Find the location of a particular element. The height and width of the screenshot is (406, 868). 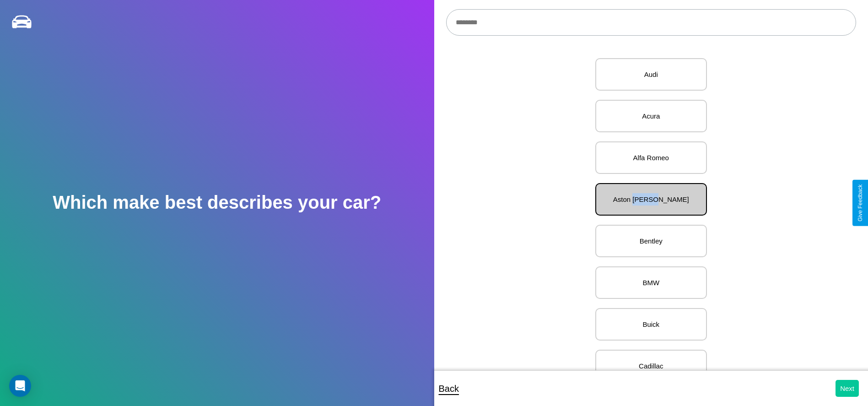

p: Acura is located at coordinates (651, 115).